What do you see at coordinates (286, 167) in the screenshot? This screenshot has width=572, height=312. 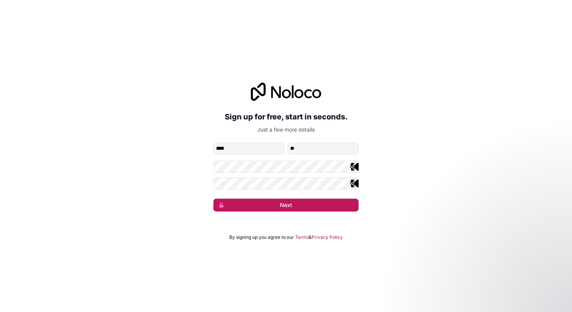 I see `input: Password` at bounding box center [286, 167].